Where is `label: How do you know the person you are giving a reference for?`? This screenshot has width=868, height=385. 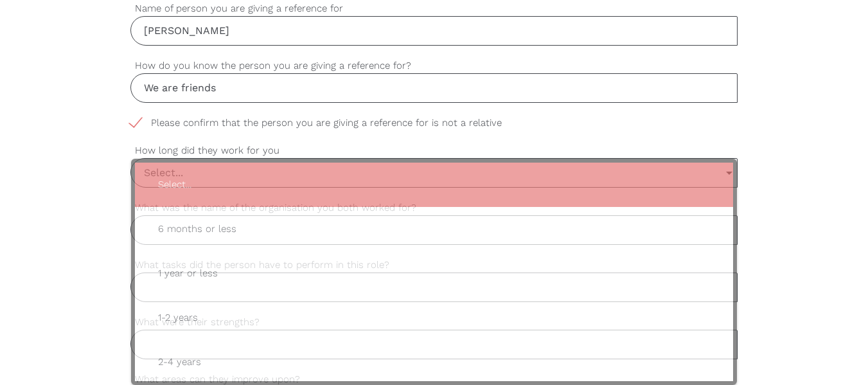
label: How do you know the person you are giving a reference for? is located at coordinates (434, 66).